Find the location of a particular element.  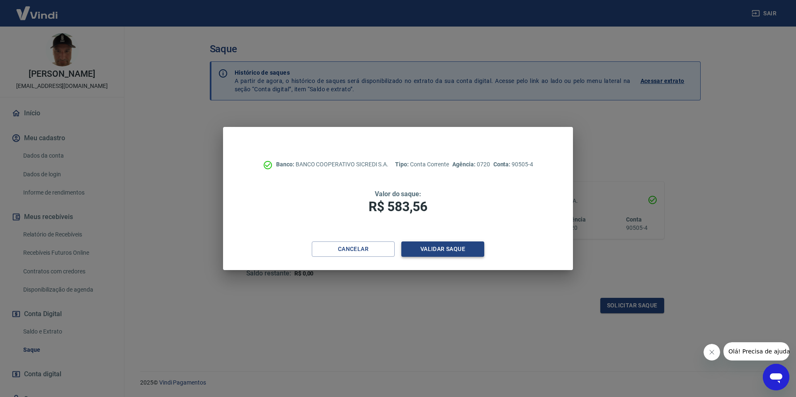

span: Conta: is located at coordinates (503, 164).